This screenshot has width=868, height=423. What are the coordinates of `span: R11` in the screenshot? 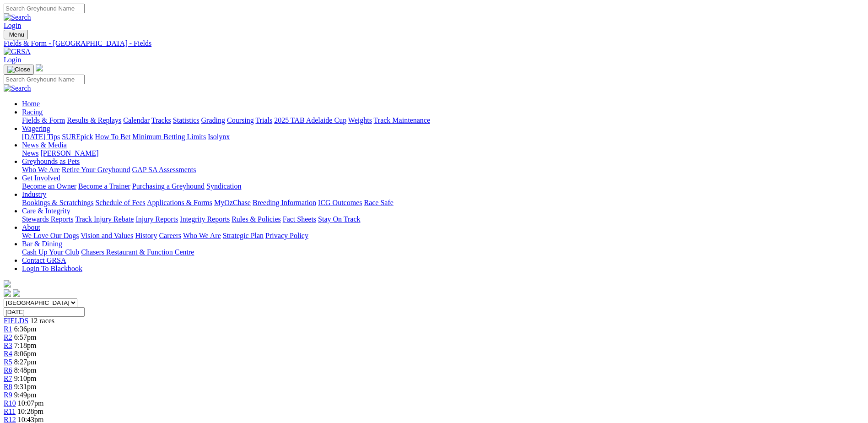 It's located at (10, 411).